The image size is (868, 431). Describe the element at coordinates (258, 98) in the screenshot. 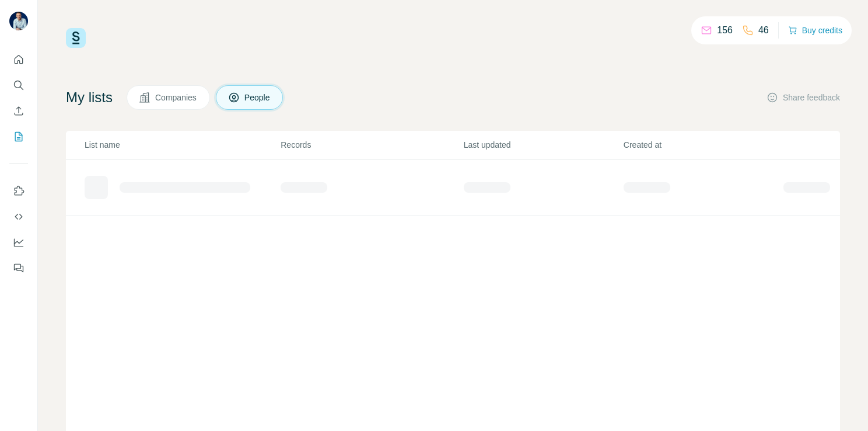

I see `span: People` at that location.